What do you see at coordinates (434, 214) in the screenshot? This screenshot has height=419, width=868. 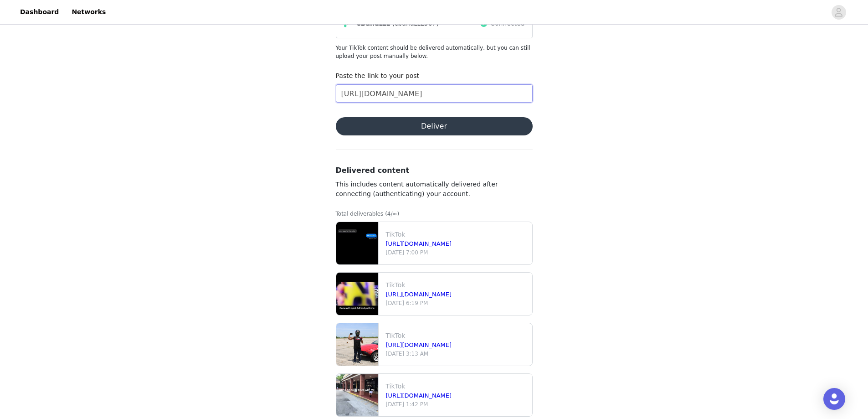 I see `p: Total deliverables (4/∞)` at bounding box center [434, 214].